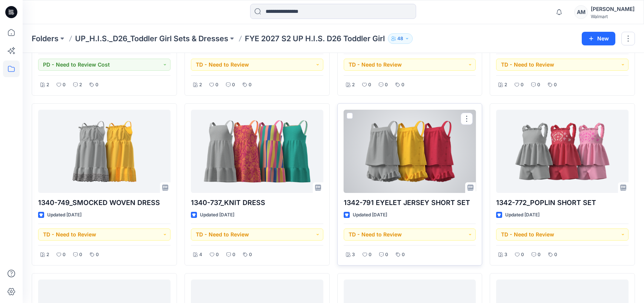  What do you see at coordinates (314, 39) in the screenshot?
I see `p: FYE 2027 S2 UP H.I.S. D26 Toddler Girl` at bounding box center [314, 39].